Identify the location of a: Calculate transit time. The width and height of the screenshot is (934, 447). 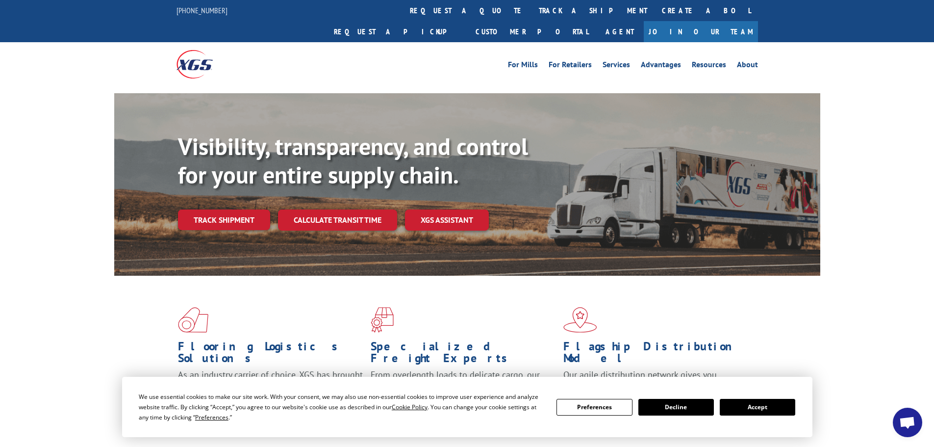
(337, 220).